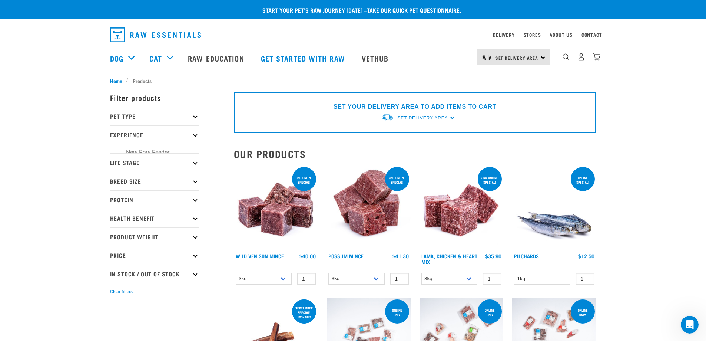 This screenshot has height=341, width=706. Describe the element at coordinates (260, 255) in the screenshot. I see `a: Wild Venison Mince` at that location.